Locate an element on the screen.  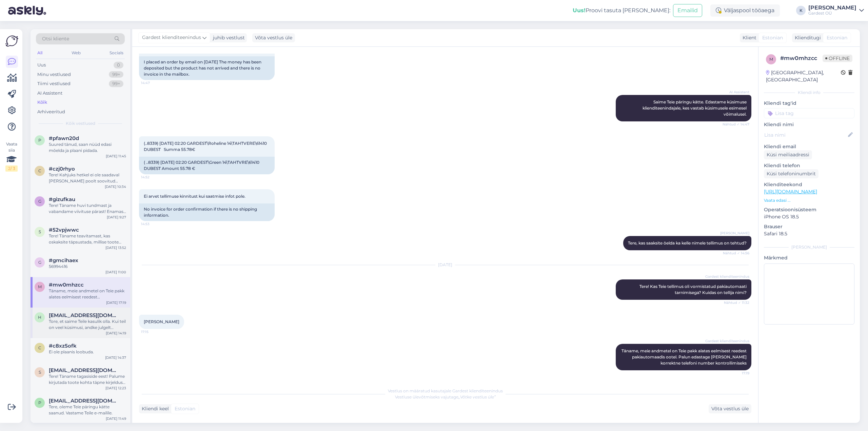
p: Kliendi telefon is located at coordinates (809, 166).